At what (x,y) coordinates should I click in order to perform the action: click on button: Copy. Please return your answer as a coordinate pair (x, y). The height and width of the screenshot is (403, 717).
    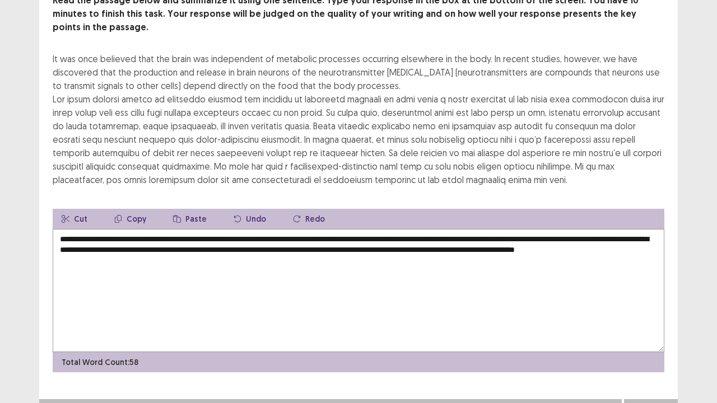
    Looking at the image, I should click on (130, 219).